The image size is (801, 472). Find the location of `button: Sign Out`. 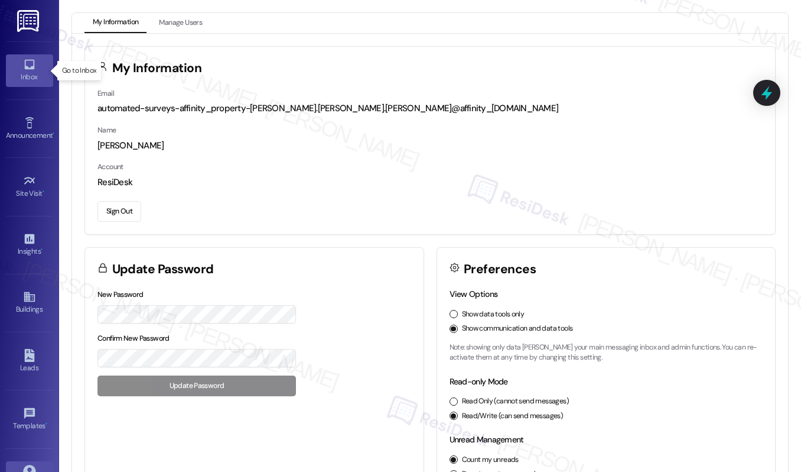

button: Sign Out is located at coordinates (119, 211).